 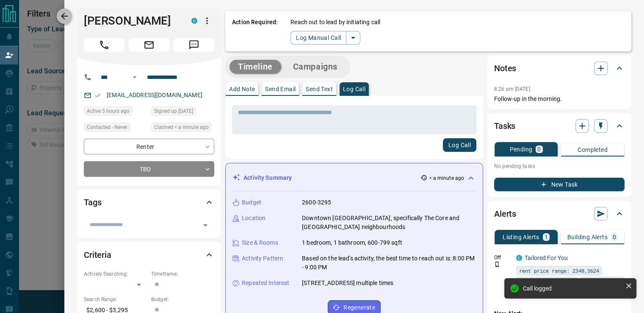 What do you see at coordinates (317, 202) in the screenshot?
I see `p: 2600-3295` at bounding box center [317, 202].